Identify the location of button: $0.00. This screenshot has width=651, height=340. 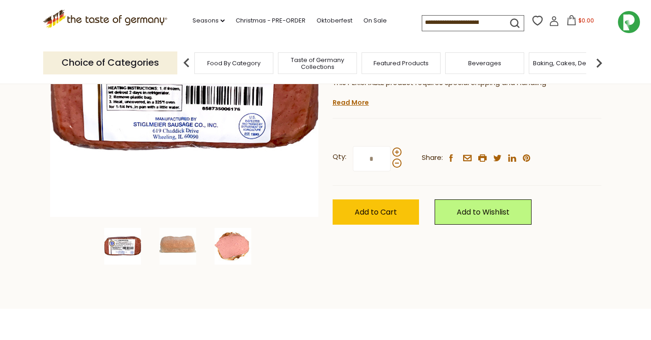
(580, 22).